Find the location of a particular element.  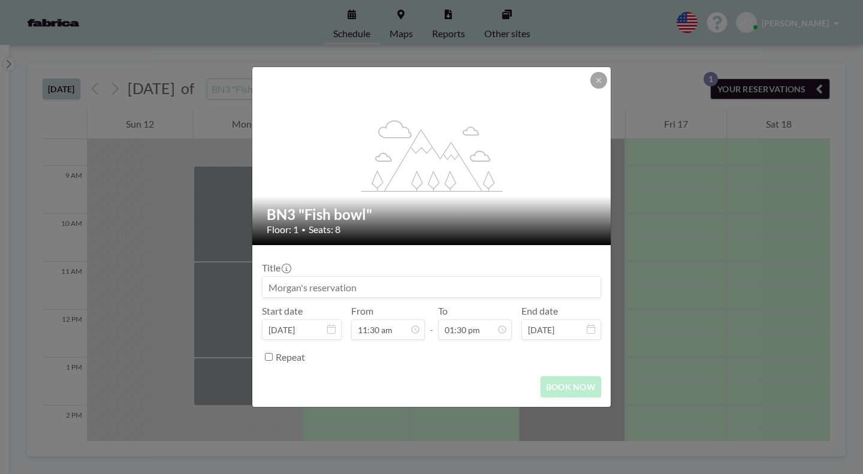

label: Title is located at coordinates (276, 268).